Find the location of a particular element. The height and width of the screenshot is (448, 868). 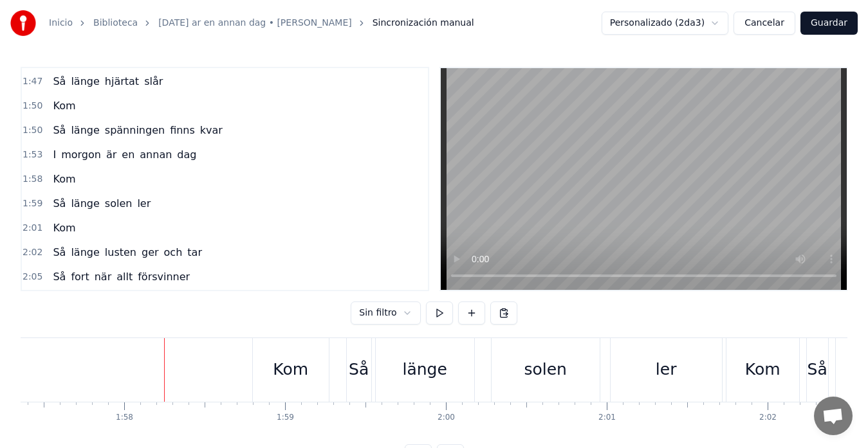

span: och is located at coordinates (173, 252).